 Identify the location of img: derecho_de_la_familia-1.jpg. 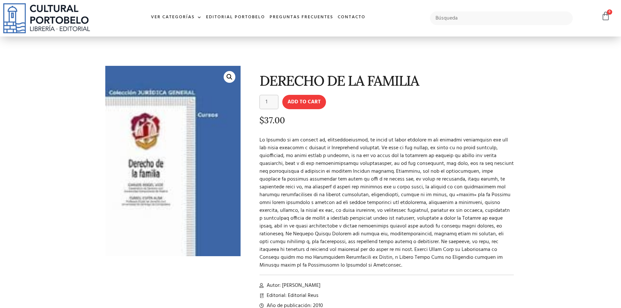
(173, 161).